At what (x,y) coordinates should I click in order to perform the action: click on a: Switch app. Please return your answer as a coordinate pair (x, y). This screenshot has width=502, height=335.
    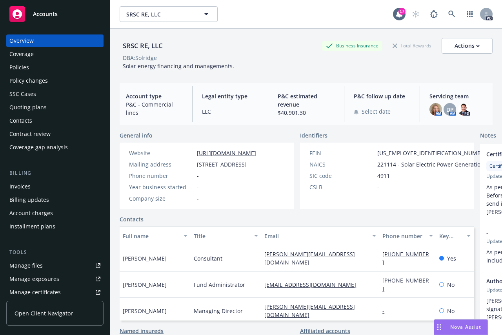
    Looking at the image, I should click on (470, 14).